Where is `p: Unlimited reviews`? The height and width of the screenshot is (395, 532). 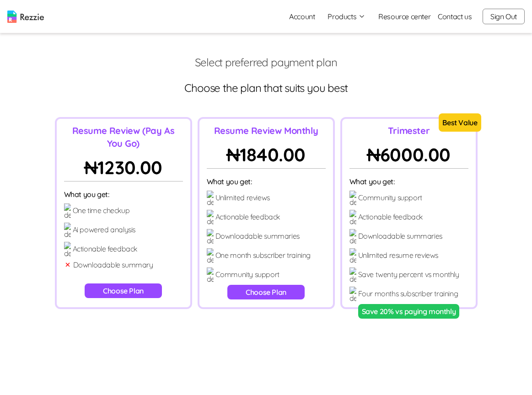
p: Unlimited reviews is located at coordinates (242, 197).